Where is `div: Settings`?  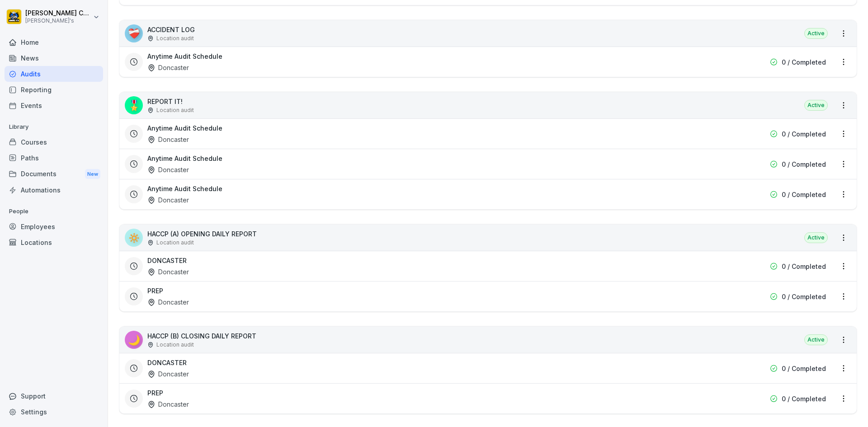
div: Settings is located at coordinates (54, 412).